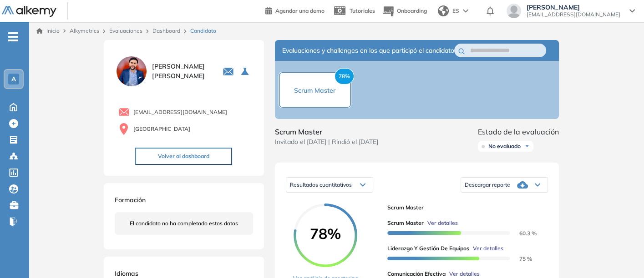  Describe the element at coordinates (184, 223) in the screenshot. I see `span: El candidato no ha completado estos datos` at that location.